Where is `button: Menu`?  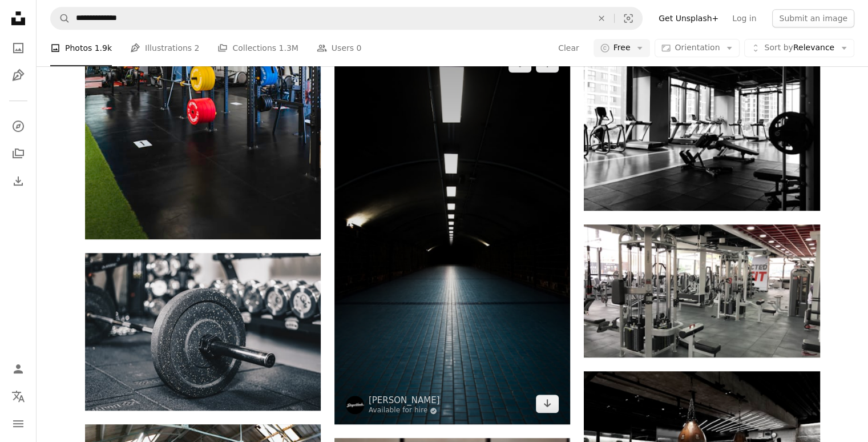
button: Menu is located at coordinates (18, 424).